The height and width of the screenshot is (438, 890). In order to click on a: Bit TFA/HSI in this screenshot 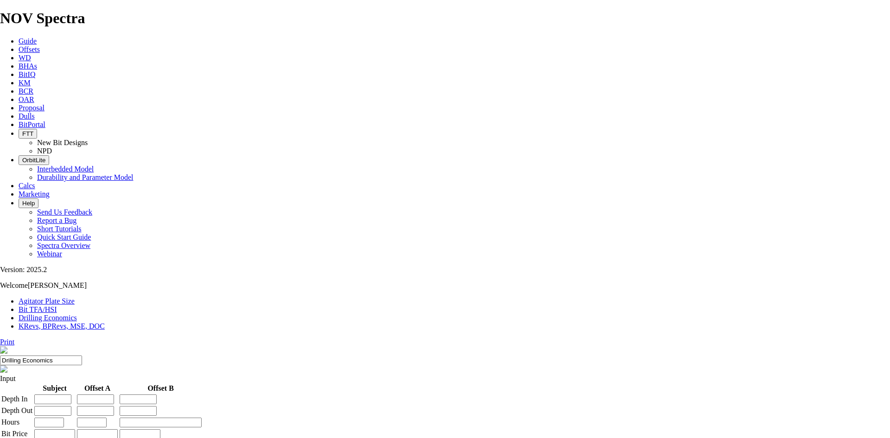, I will do `click(38, 309)`.